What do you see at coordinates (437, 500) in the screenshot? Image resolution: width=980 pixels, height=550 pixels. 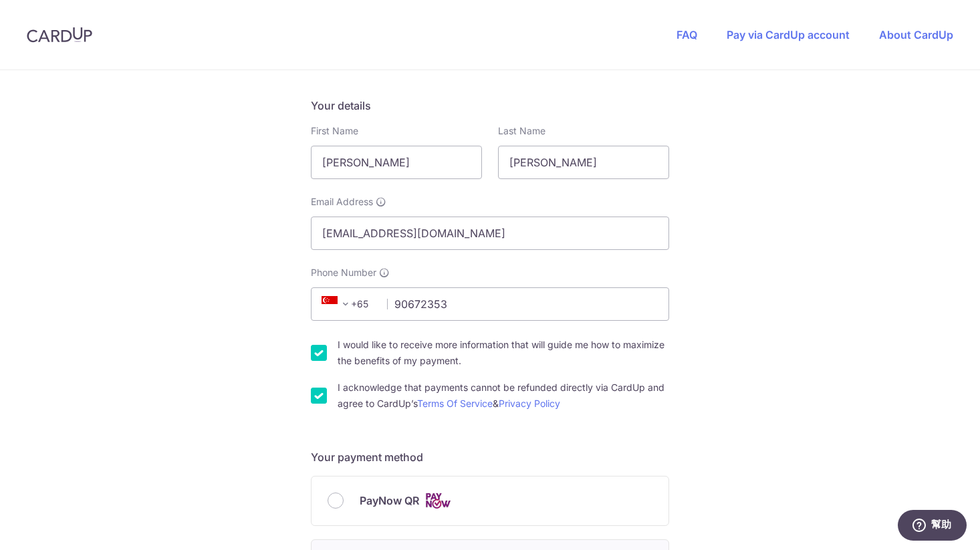 I see `img: Cards logo` at bounding box center [437, 500].